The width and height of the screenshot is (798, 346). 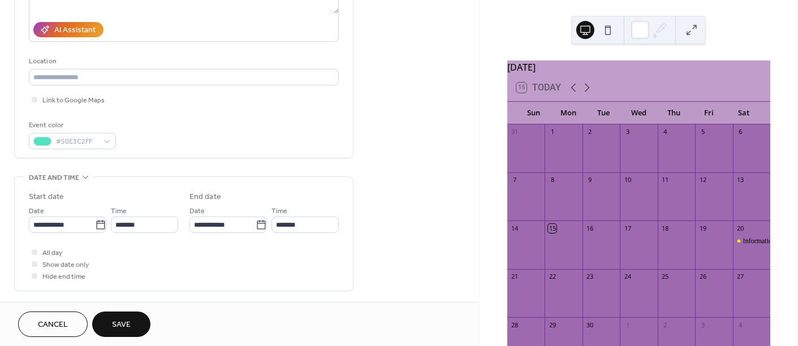 I want to click on div: Sat, so click(x=743, y=113).